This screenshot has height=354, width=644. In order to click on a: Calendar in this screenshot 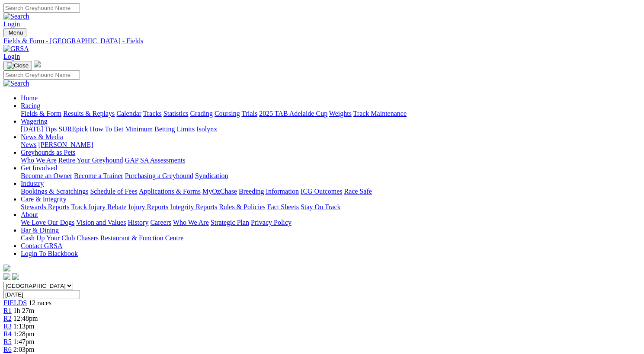, I will do `click(129, 113)`.